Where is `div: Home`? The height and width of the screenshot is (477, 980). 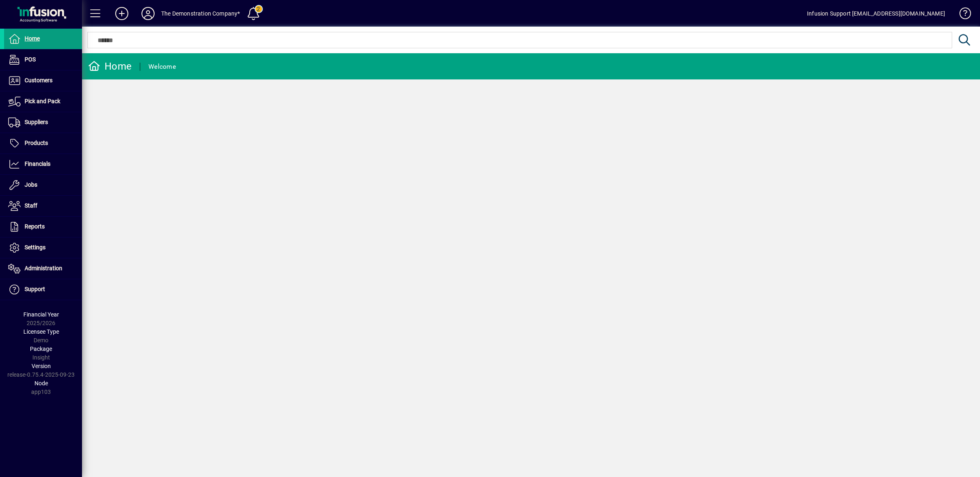
div: Home is located at coordinates (110, 66).